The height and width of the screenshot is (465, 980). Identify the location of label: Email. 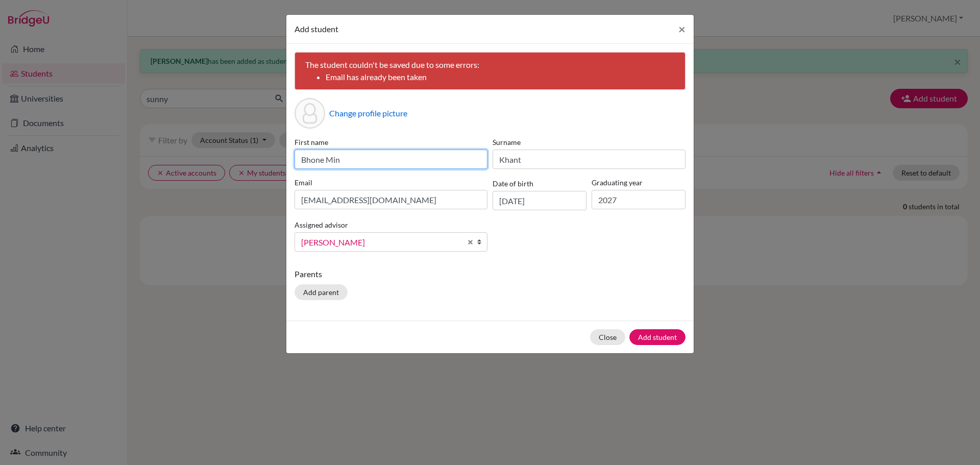
(391, 182).